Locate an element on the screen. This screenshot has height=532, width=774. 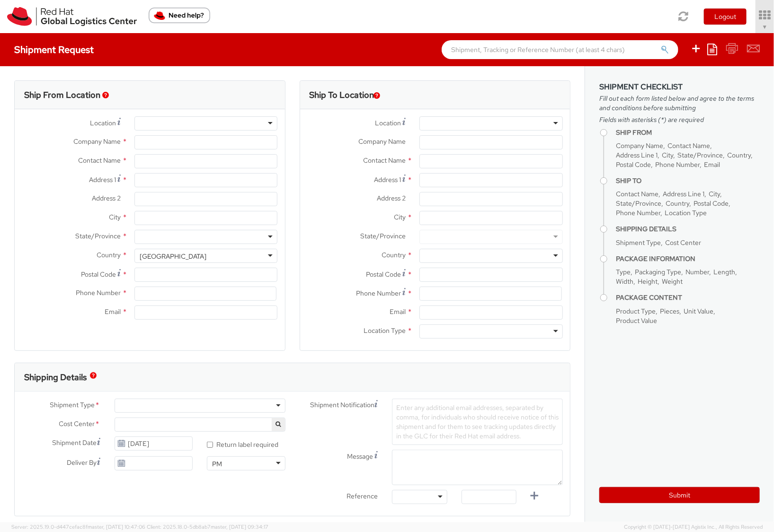
h4: Shipping Details is located at coordinates (688, 229).